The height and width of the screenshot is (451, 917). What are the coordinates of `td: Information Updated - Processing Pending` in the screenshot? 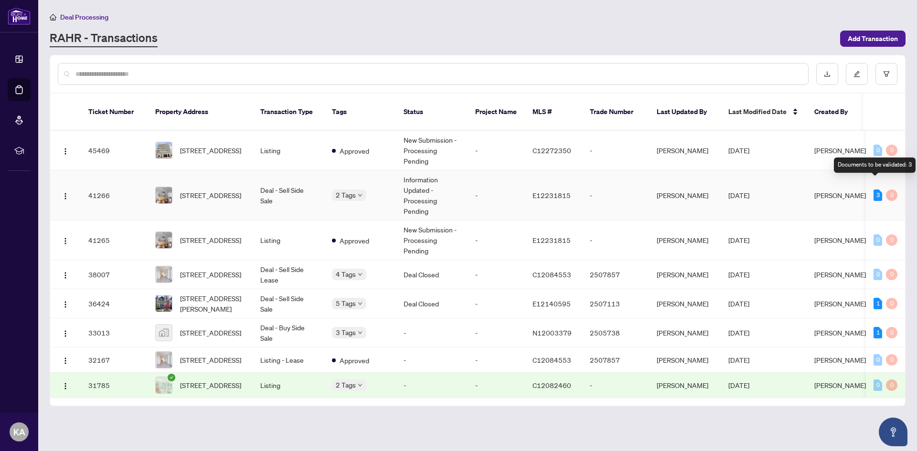 It's located at (432, 195).